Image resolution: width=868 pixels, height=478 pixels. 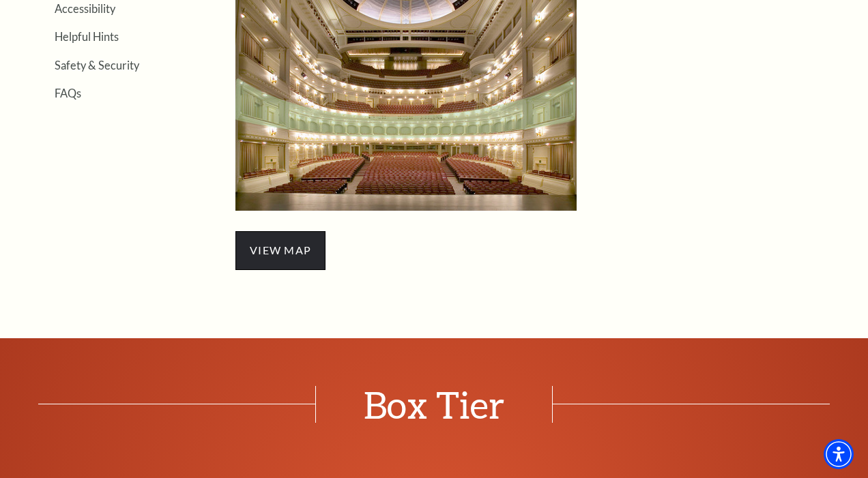 What do you see at coordinates (406, 102) in the screenshot?
I see `a: Box Tier Seating - open in a new tab` at bounding box center [406, 102].